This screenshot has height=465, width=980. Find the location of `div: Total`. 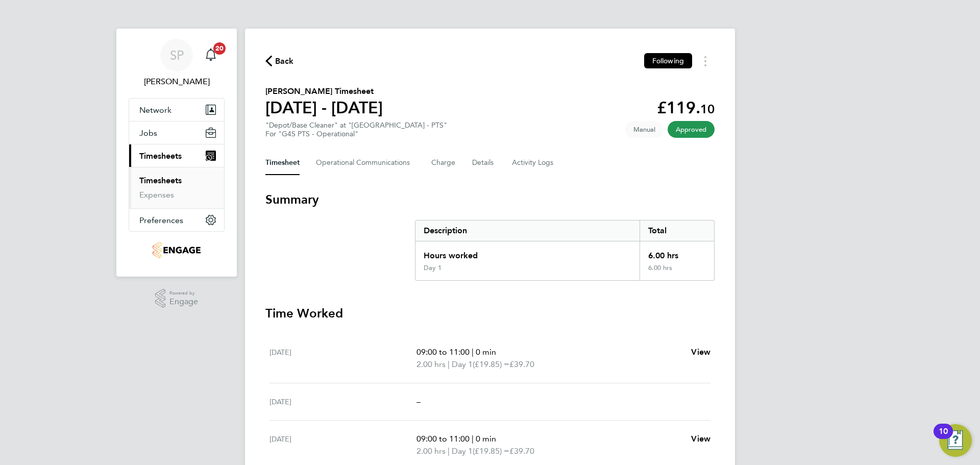

div: Total is located at coordinates (676, 231).